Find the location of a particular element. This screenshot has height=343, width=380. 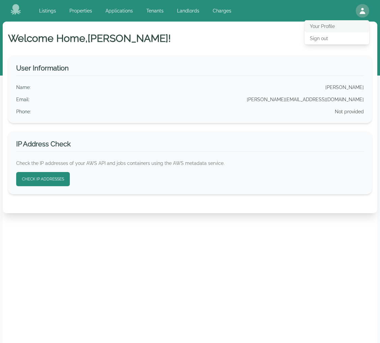

p: Check the IP addresses of your AWS API and jobs containers using the AWS metadata service. is located at coordinates (190, 163).